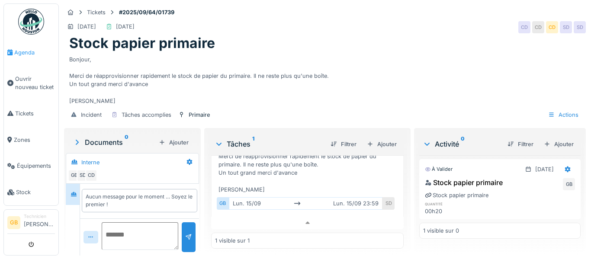 The width and height of the screenshot is (591, 259). Describe the element at coordinates (31, 140) in the screenshot. I see `a: Zones` at that location.